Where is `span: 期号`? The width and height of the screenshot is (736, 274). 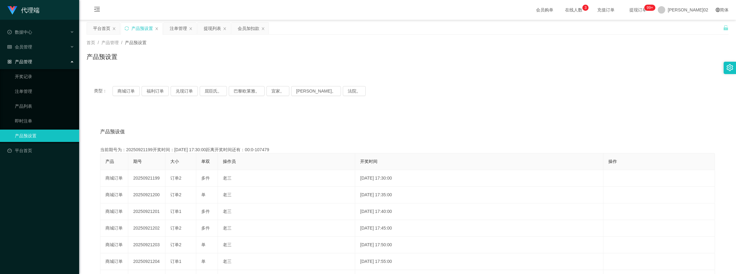 span: 期号 is located at coordinates (138, 162).